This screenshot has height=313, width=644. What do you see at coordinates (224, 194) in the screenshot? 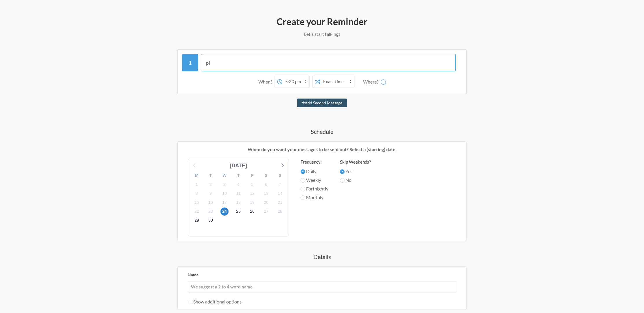
I see `span: Friday 10 October 2025` at bounding box center [224, 194].